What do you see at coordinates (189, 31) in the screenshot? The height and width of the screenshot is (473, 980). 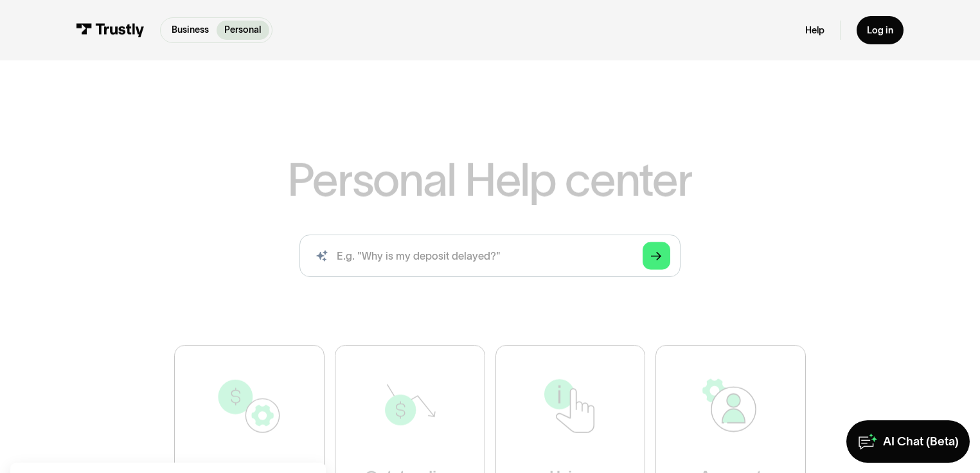 I see `a: Business` at bounding box center [189, 31].